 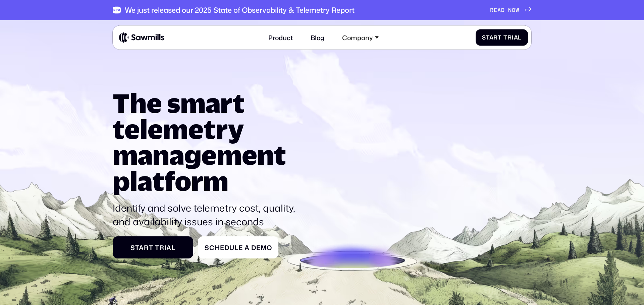 What do you see at coordinates (281, 38) in the screenshot?
I see `a: Product` at bounding box center [281, 38].